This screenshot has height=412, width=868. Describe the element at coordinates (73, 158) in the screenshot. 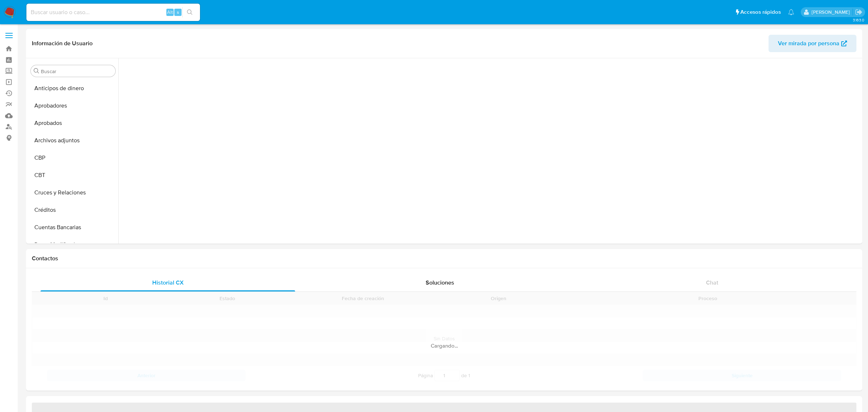

I see `button: CBP` at that location.